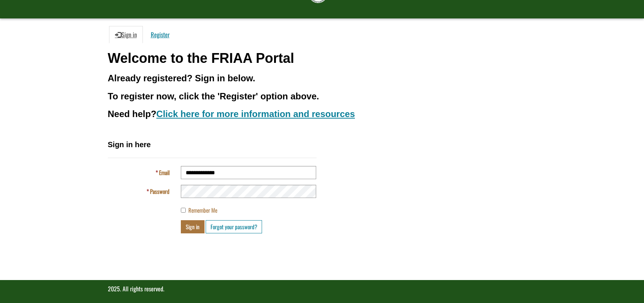 This screenshot has width=644, height=303. What do you see at coordinates (322, 114) in the screenshot?
I see `h3: Need help?` at bounding box center [322, 114].